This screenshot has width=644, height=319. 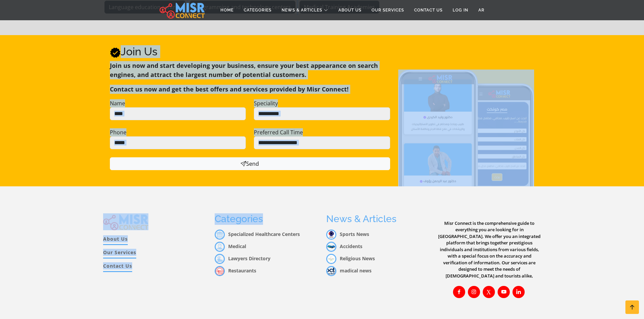 I want to click on label: Preferred Call Time, so click(x=278, y=133).